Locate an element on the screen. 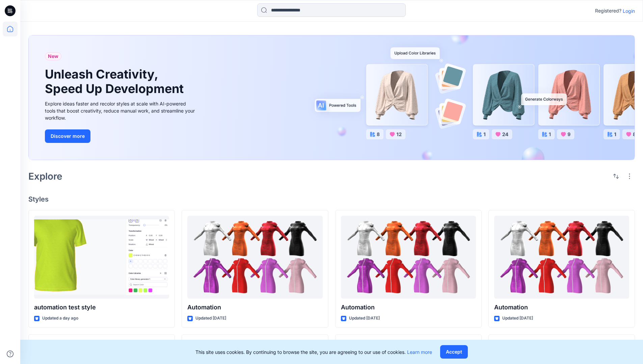 Image resolution: width=643 pixels, height=364 pixels. p: This site uses cookies. By continuing to browse the site, you are agreeing to our use of cookies. is located at coordinates (313, 352).